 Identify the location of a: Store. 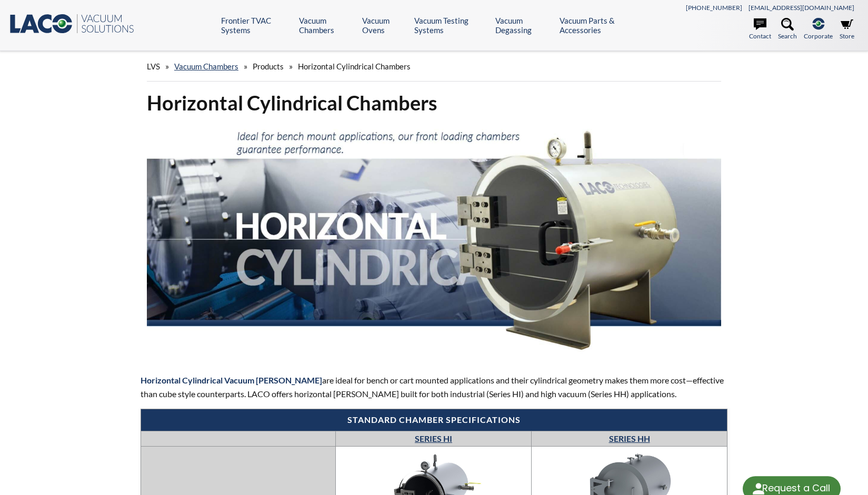
(847, 29).